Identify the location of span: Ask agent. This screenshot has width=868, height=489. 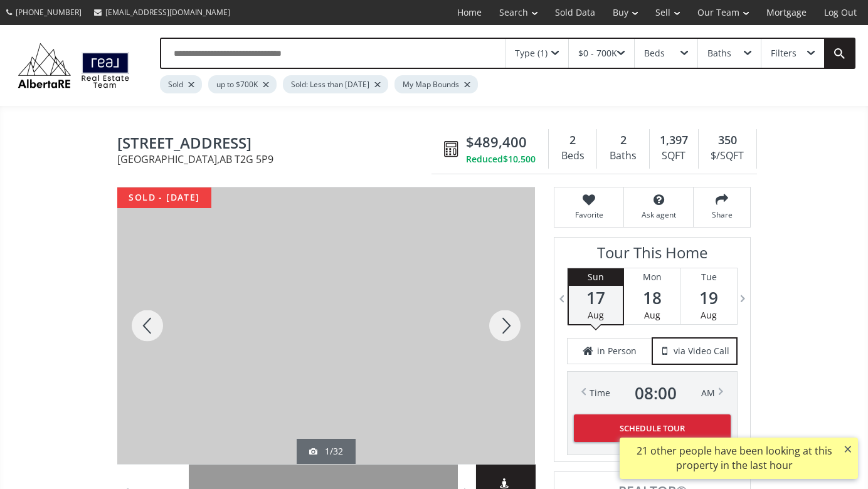
(658, 215).